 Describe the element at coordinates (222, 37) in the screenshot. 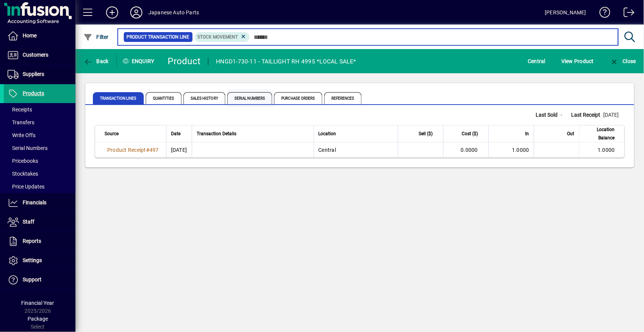

I see `mat-chip: Product Transaction Type: Stock movement` at that location.